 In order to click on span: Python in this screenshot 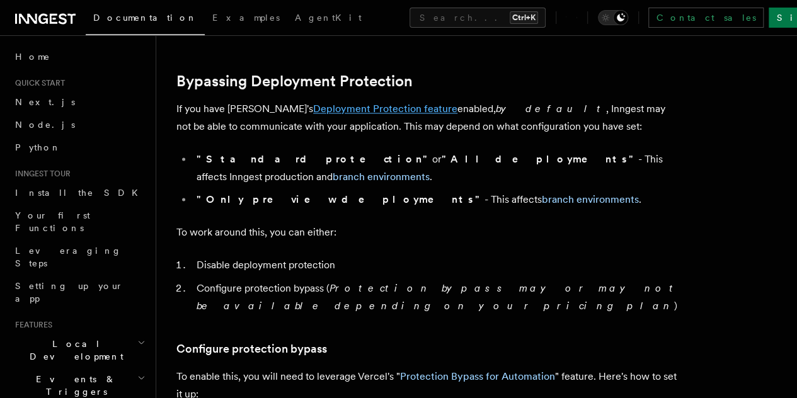, I will do `click(38, 147)`.